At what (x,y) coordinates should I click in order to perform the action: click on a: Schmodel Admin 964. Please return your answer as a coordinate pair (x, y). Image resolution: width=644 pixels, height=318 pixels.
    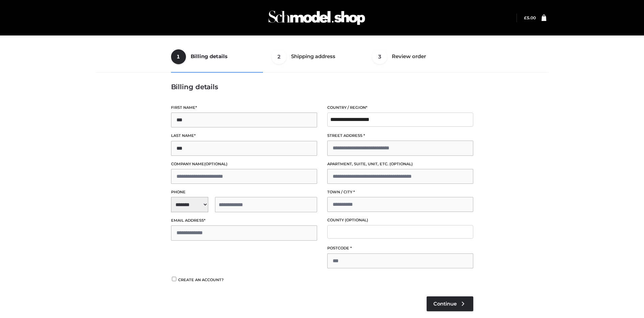
    Looking at the image, I should click on (317, 18).